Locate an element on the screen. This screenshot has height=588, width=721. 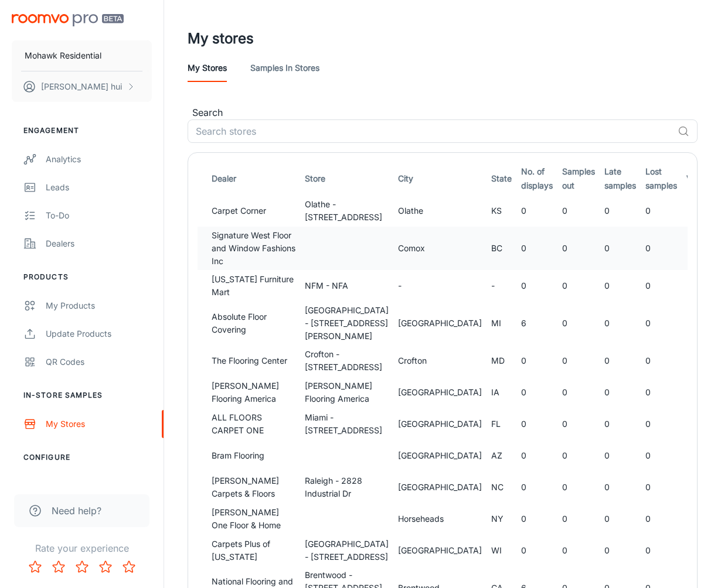
td: Raleigh - 2828 Industrial Dr is located at coordinates (346, 487).